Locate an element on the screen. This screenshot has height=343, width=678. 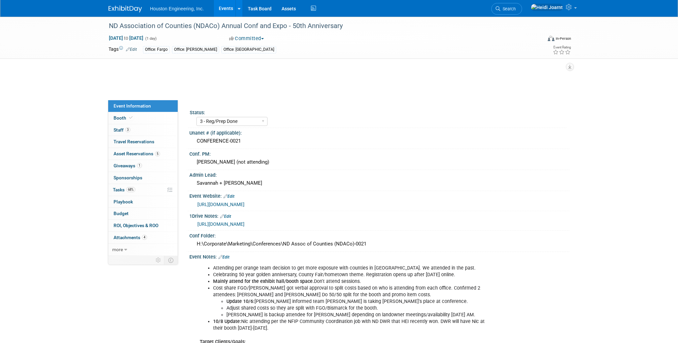
span: Sponsorships is located at coordinates (128, 178).